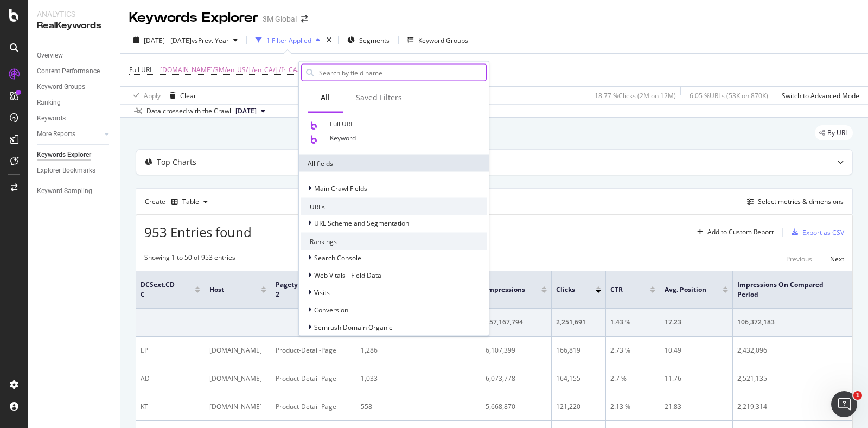 The width and height of the screenshot is (868, 428). I want to click on span: Conversion, so click(331, 309).